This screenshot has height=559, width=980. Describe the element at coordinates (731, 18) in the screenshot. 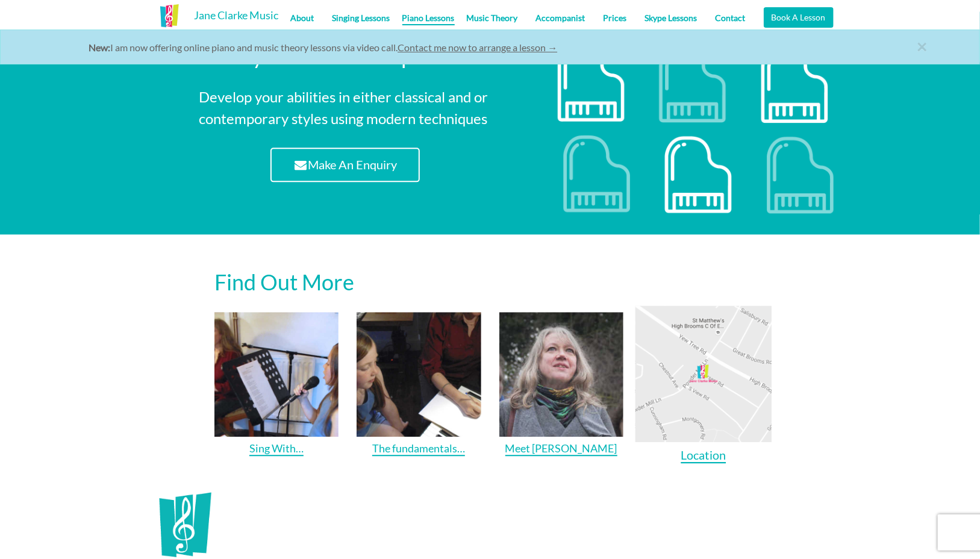

I see `a: Contact` at that location.